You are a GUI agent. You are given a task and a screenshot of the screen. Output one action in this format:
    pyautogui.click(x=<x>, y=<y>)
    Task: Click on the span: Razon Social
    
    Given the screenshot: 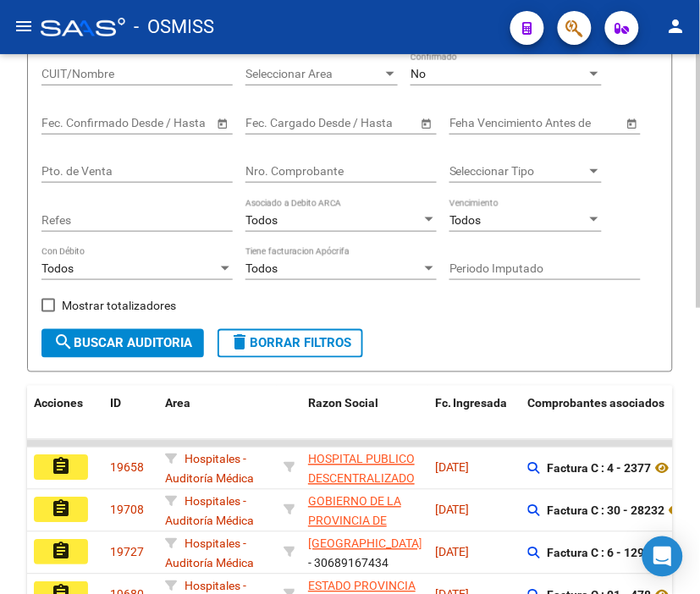 What is the action you would take?
    pyautogui.click(x=342, y=404)
    